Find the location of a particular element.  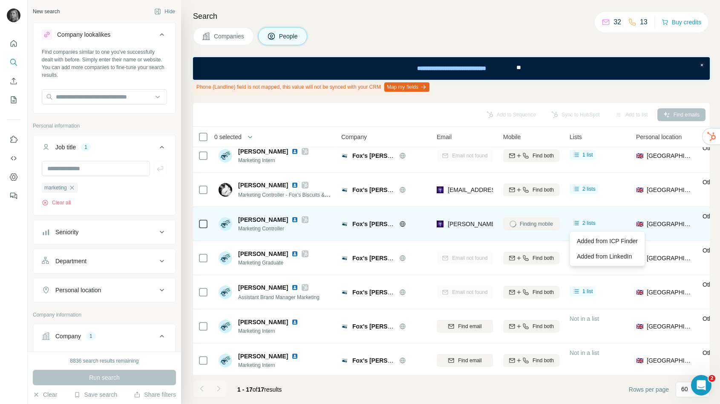

span: marketing is located at coordinates (55, 188).